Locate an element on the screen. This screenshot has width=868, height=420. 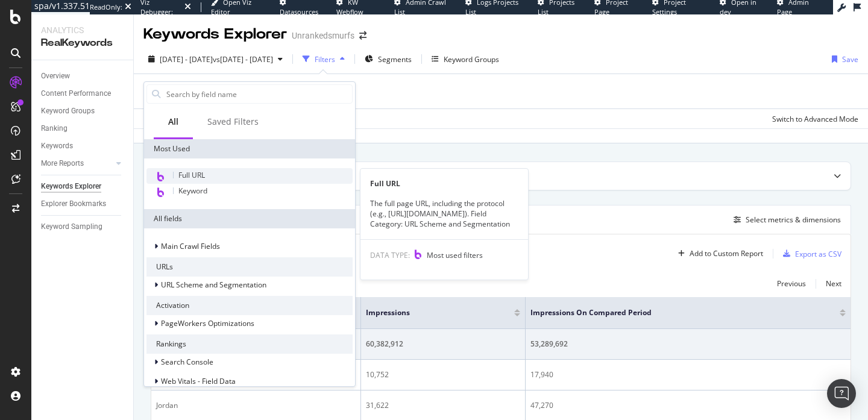
a: Keywords is located at coordinates (83, 146).